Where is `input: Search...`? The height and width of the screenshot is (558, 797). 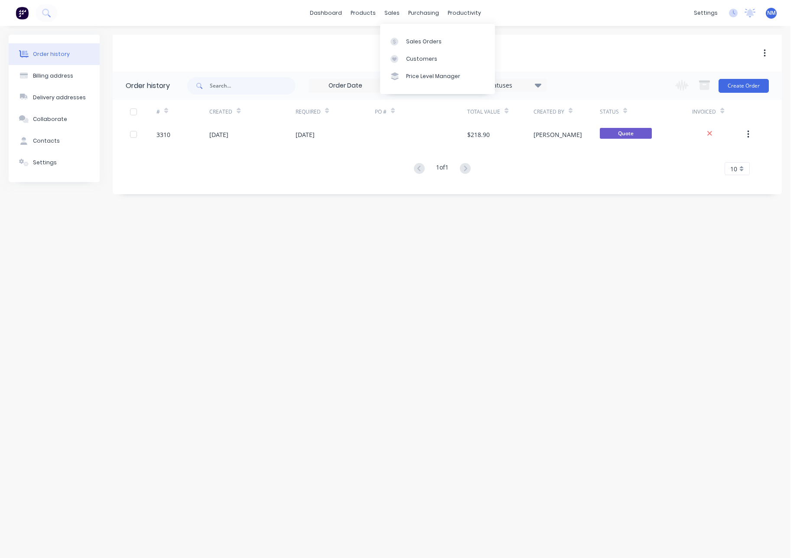
input: Search... is located at coordinates (253, 86).